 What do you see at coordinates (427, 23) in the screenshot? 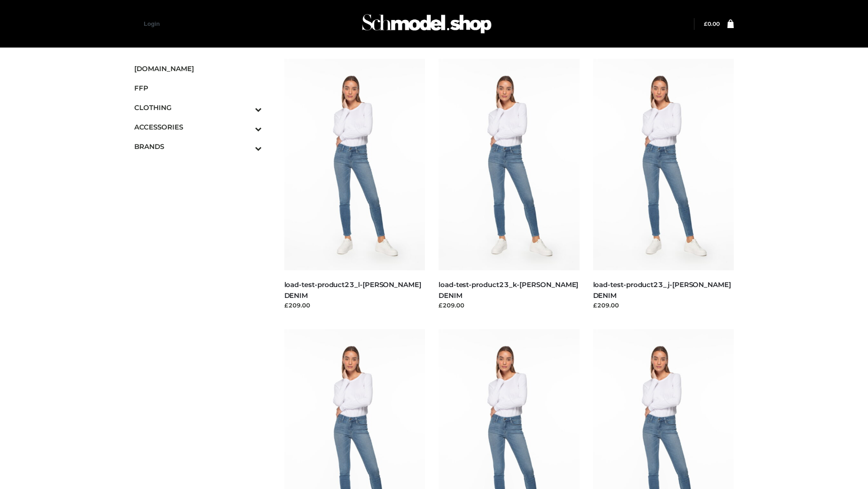
I see `img: Schmodel Admin 964` at bounding box center [427, 23].